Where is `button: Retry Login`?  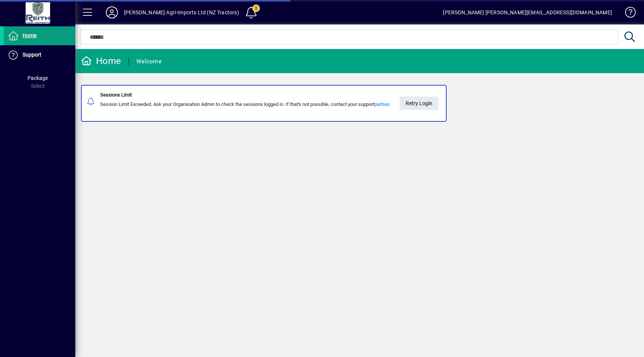
button: Retry Login is located at coordinates (419, 103).